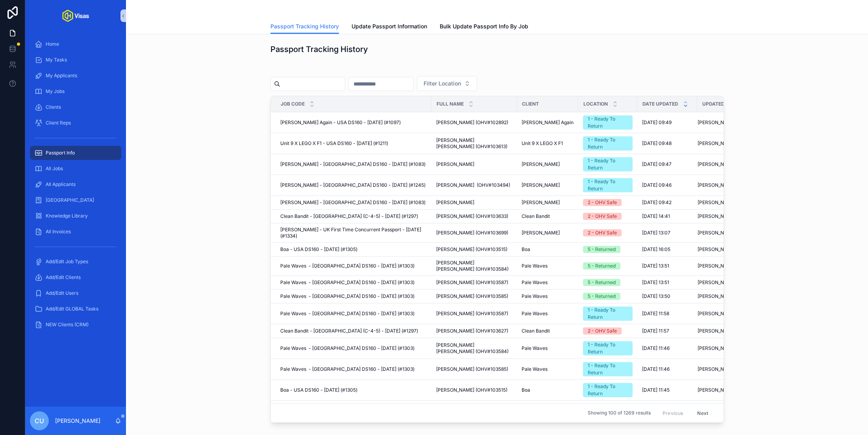 Image resolution: width=868 pixels, height=435 pixels. Describe the element at coordinates (76, 262) in the screenshot. I see `a: Add/Edit Job Types` at that location.